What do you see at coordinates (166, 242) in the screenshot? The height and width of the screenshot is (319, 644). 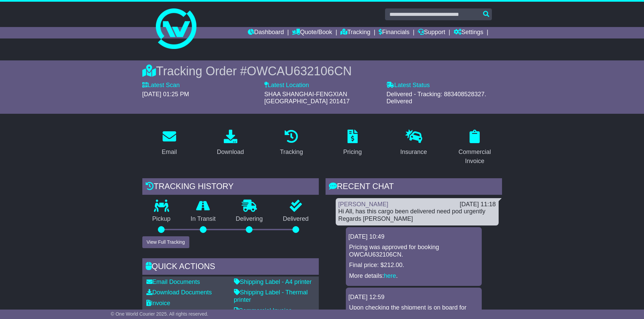 I see `button: View Full Tracking` at bounding box center [166, 242].